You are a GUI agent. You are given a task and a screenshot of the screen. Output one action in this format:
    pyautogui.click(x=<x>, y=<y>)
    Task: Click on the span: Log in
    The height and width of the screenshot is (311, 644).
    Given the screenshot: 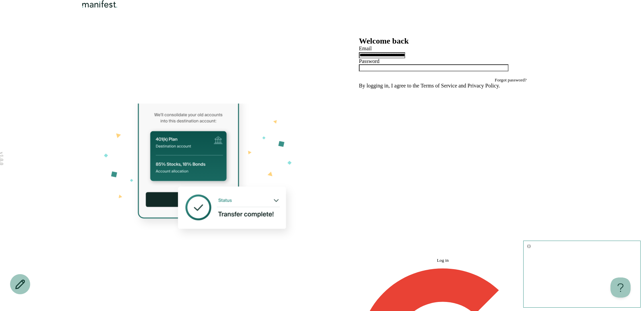 What is the action you would take?
    pyautogui.click(x=442, y=260)
    